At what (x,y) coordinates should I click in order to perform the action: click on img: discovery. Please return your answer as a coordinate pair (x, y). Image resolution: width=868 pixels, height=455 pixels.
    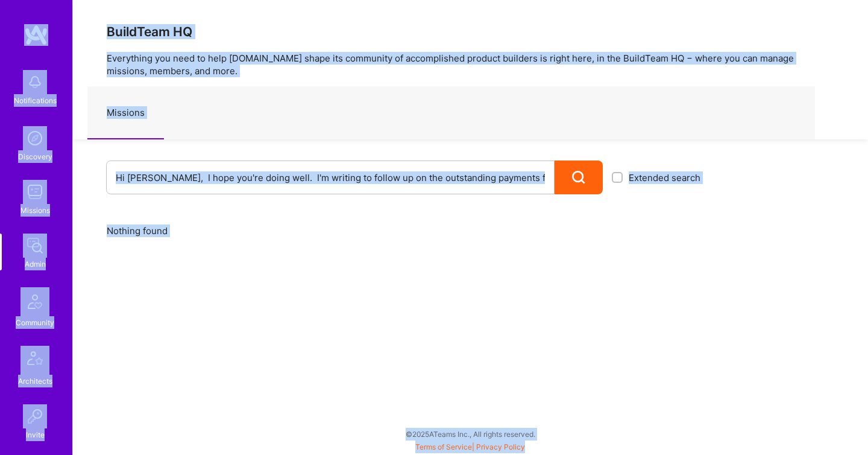
    Looking at the image, I should click on (35, 138).